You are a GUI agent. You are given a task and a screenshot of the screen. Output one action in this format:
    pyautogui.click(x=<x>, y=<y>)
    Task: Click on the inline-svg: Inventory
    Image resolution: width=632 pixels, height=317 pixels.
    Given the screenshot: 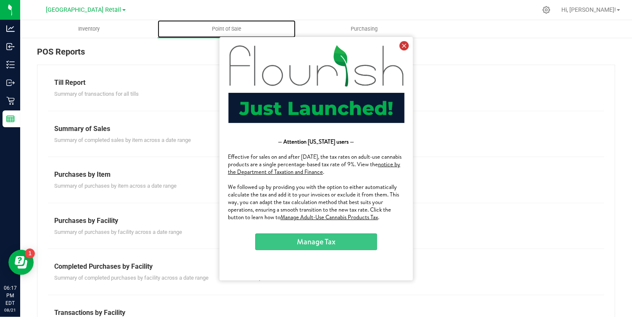 What is the action you would take?
    pyautogui.click(x=11, y=65)
    